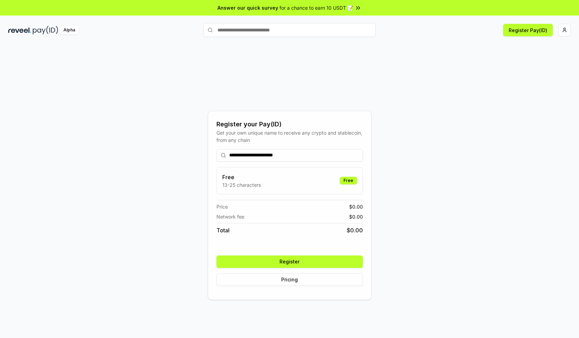 The width and height of the screenshot is (579, 338). What do you see at coordinates (290, 279) in the screenshot?
I see `button: Pricing` at bounding box center [290, 279].